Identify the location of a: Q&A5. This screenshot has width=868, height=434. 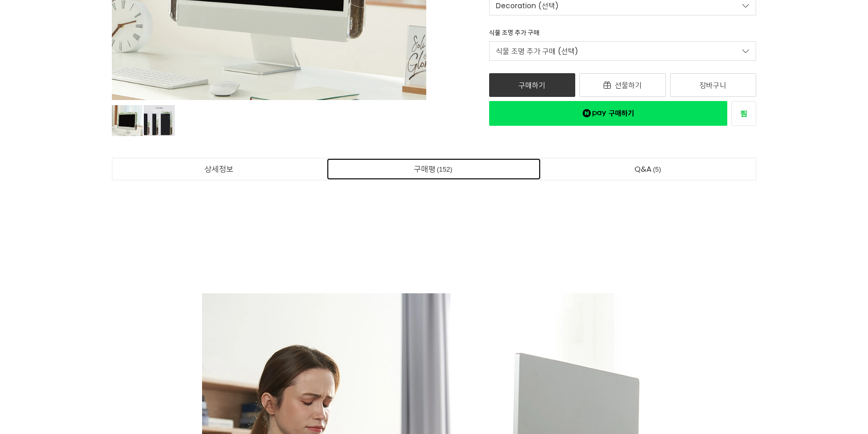
(648, 169).